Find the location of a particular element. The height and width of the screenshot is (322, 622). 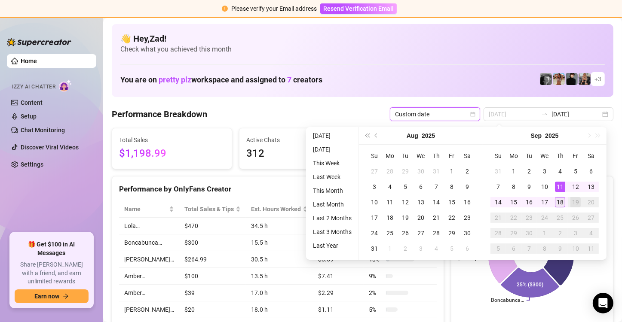

td: $20 is located at coordinates (212, 310).